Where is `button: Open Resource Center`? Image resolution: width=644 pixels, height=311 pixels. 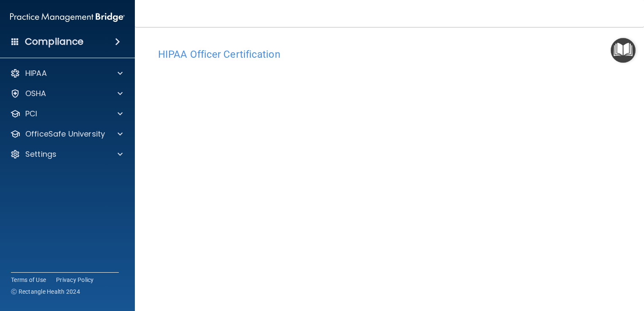 button: Open Resource Center is located at coordinates (623, 50).